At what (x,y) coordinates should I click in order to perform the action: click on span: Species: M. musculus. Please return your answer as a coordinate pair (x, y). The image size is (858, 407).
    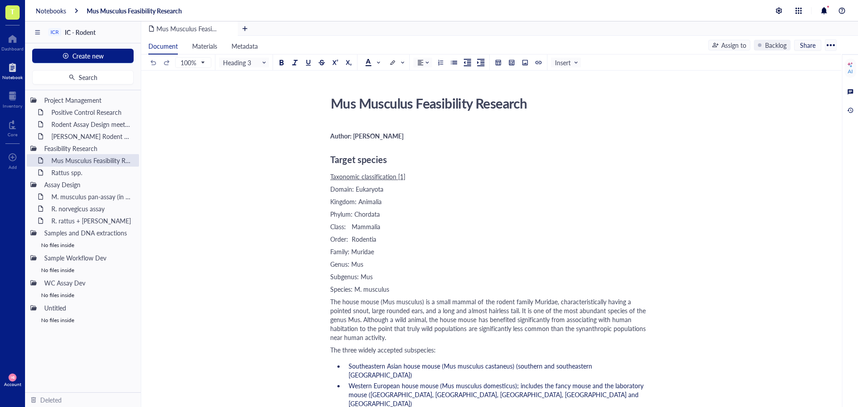
    Looking at the image, I should click on (360, 289).